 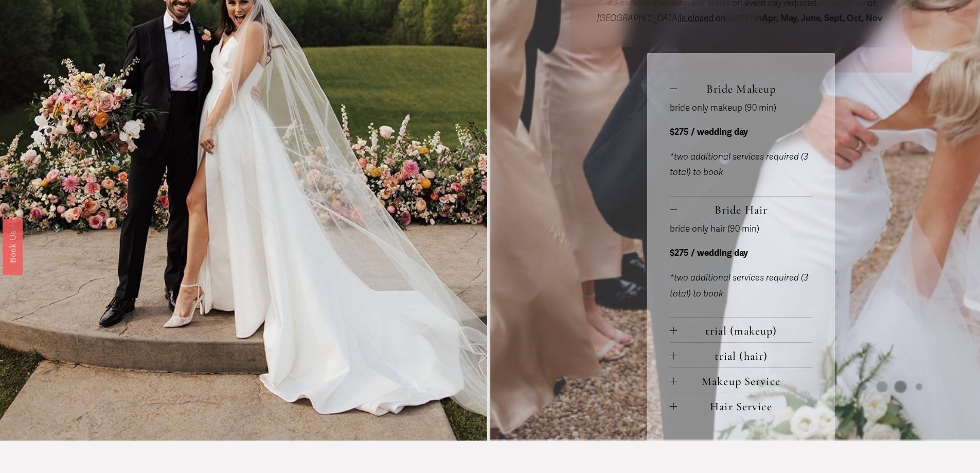 What do you see at coordinates (741, 148) in the screenshot?
I see `div: Bride Makeup` at bounding box center [741, 148].